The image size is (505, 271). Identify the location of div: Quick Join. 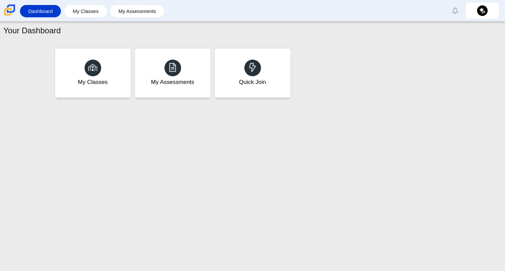
(252, 82).